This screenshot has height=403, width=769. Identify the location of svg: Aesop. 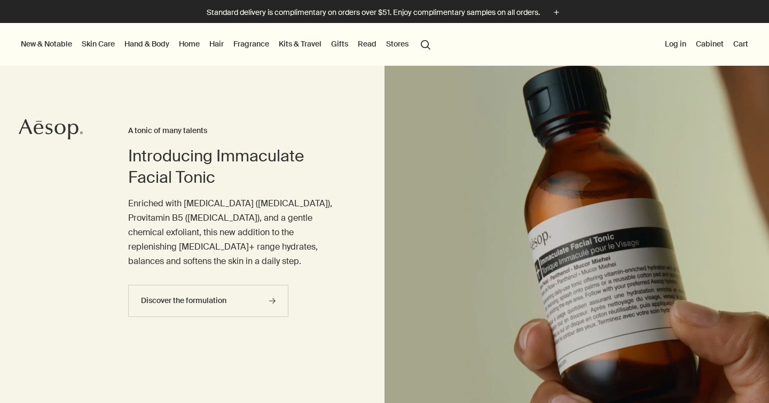
(51, 129).